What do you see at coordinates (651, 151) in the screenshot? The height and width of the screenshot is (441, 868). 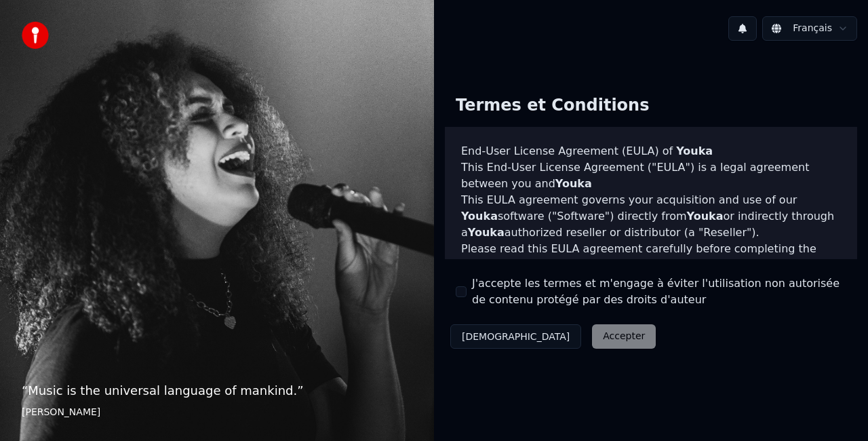 I see `h3: End-User License Agreement (EULA) of` at bounding box center [651, 151].